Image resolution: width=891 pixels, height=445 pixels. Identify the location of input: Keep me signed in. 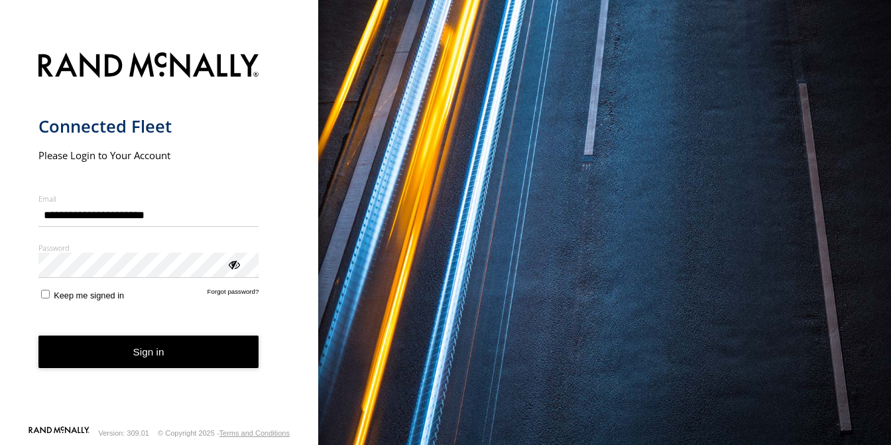
(45, 294).